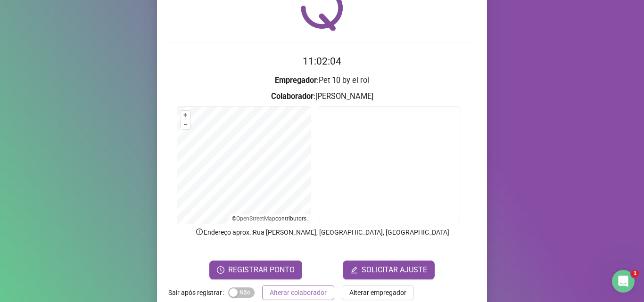 This screenshot has width=644, height=302. I want to click on a: OpenStreetMap, so click(255, 219).